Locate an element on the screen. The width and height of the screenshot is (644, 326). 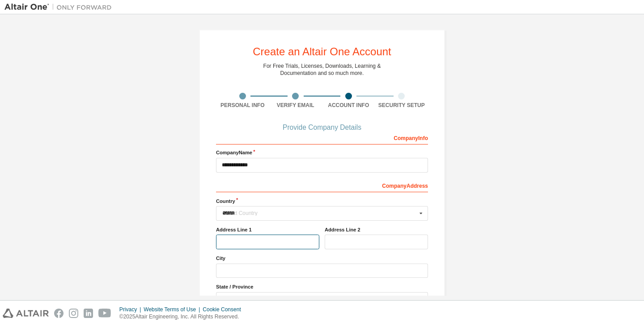
div: Account Info is located at coordinates (348, 105).